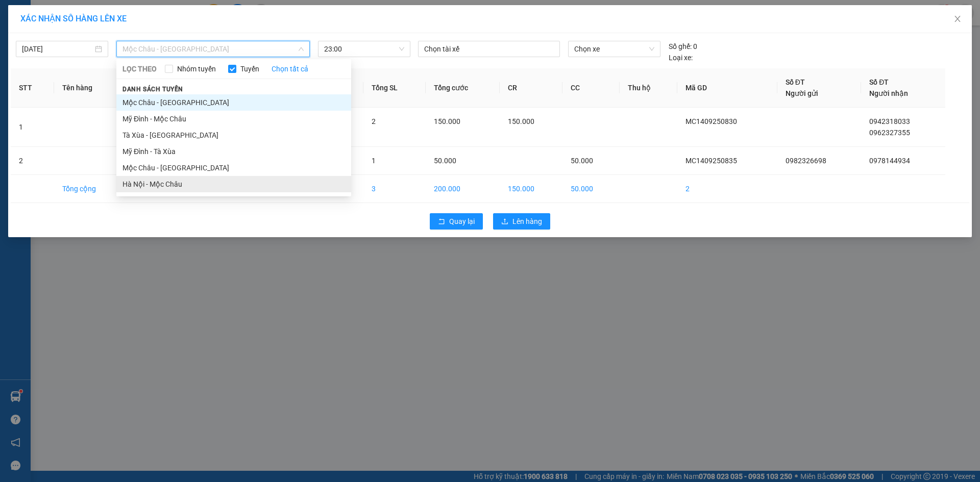 This screenshot has width=980, height=482. What do you see at coordinates (73, 19) in the screenshot?
I see `span: XÁC NHẬN SỐ HÀNG LÊN XE` at bounding box center [73, 19].